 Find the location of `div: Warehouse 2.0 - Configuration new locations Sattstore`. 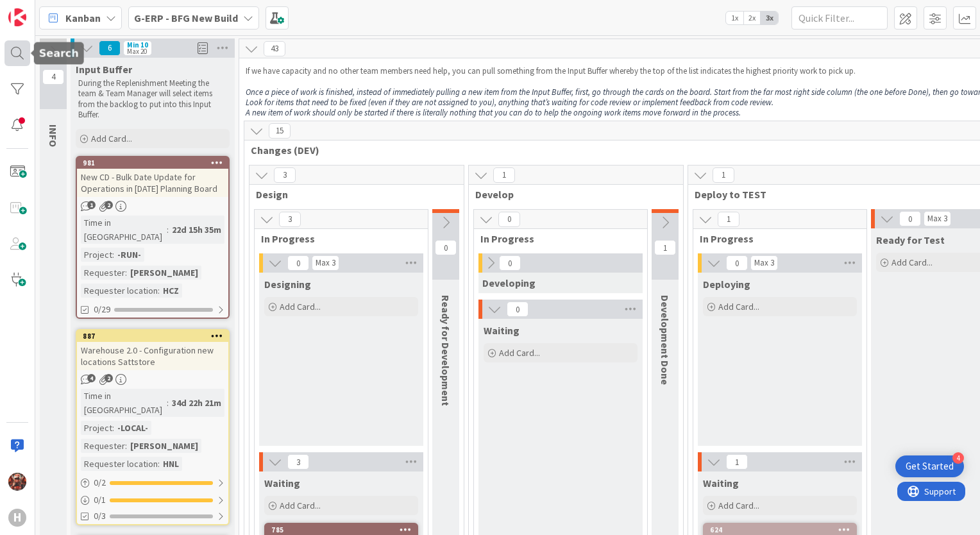

div: Warehouse 2.0 - Configuration new locations Sattstore is located at coordinates (153, 356).